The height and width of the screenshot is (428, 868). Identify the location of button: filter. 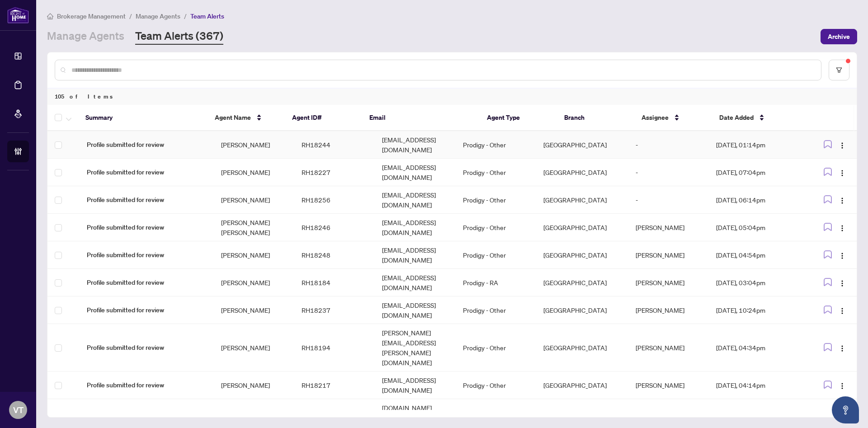
(839, 70).